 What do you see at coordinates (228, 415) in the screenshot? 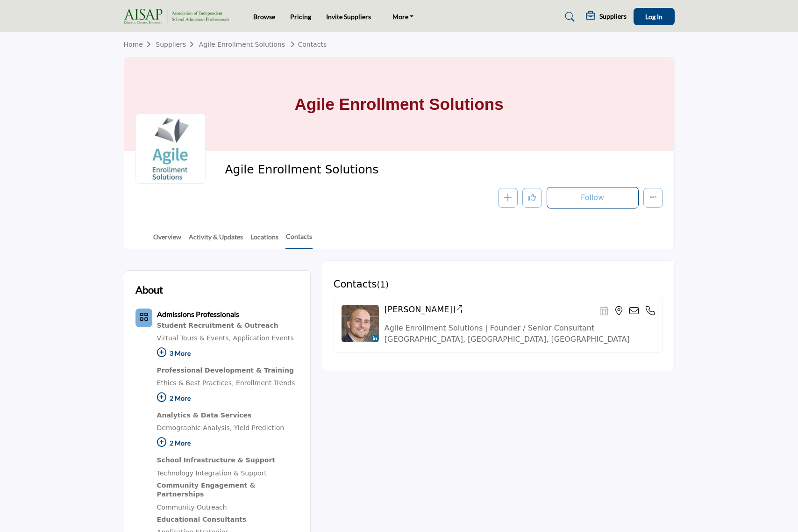
I see `a: Analytics & Data Services` at bounding box center [228, 415].